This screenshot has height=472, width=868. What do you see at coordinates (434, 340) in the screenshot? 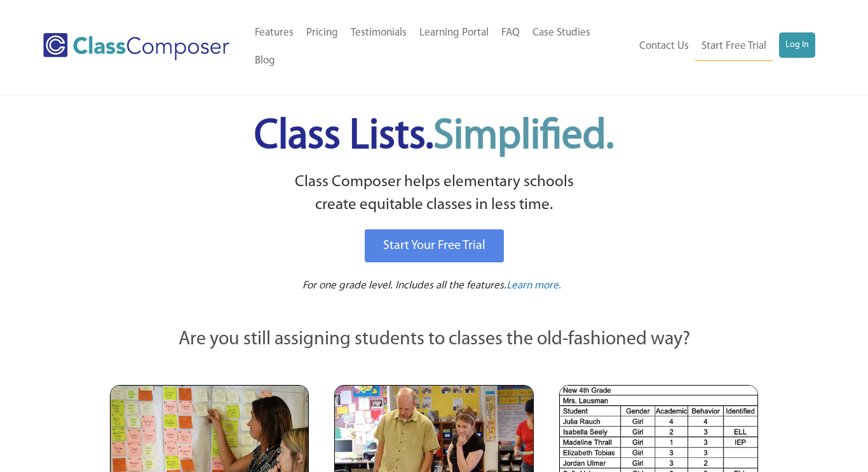
I see `p: Are you still assigning students to classes the old-fashioned way?` at bounding box center [434, 340].